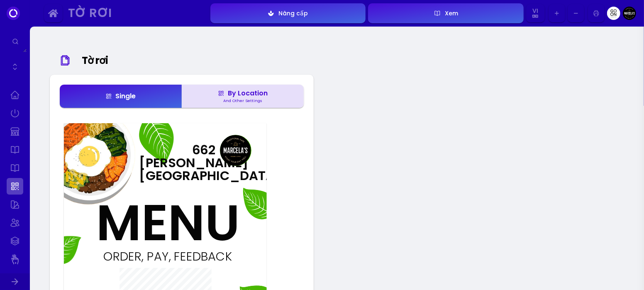  Describe the element at coordinates (136, 13) in the screenshot. I see `button: Tờ rơi` at that location.